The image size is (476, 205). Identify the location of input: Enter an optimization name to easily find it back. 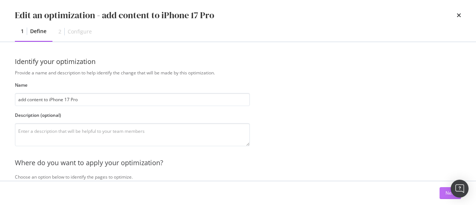
(132, 99).